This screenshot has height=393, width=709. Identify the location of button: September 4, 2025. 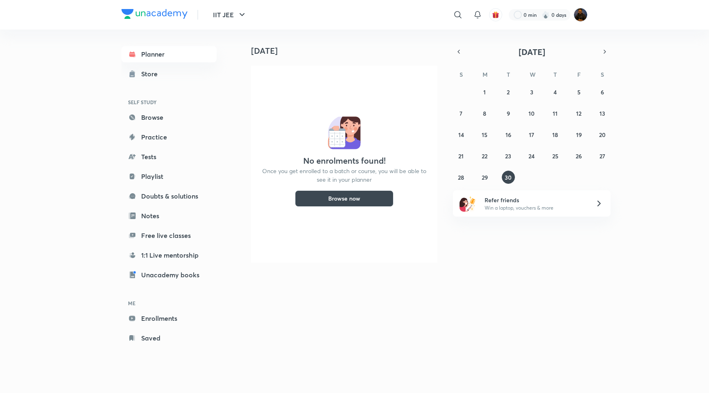
(555, 92).